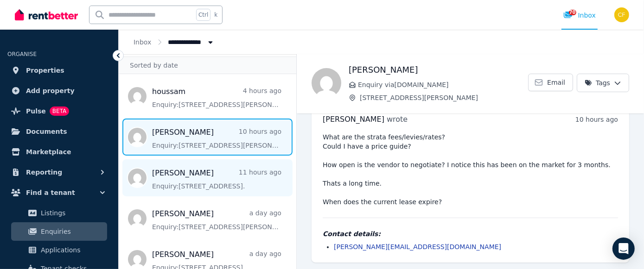  I want to click on span: Applications, so click(72, 250).